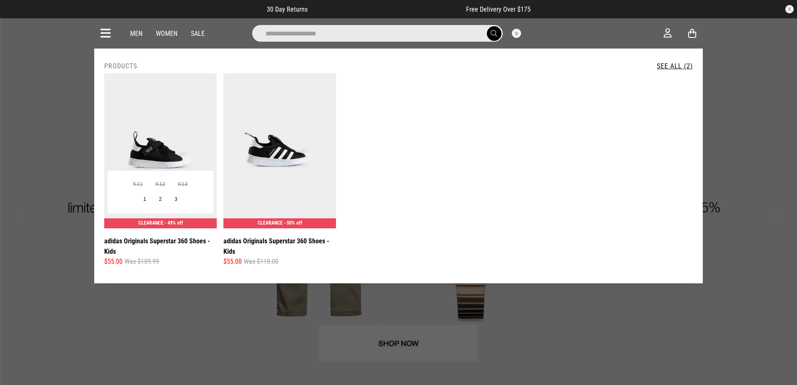 Image resolution: width=797 pixels, height=385 pixels. I want to click on button: Close search, so click(516, 33).